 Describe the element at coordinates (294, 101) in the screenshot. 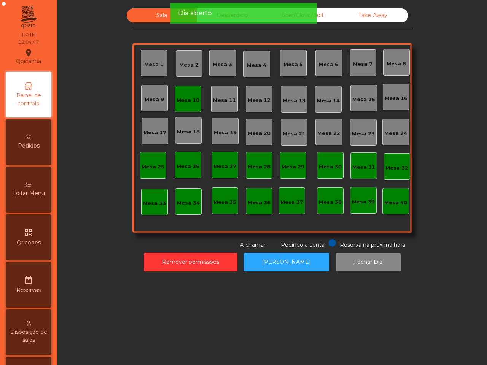

I see `div: Mesa 13` at that location.